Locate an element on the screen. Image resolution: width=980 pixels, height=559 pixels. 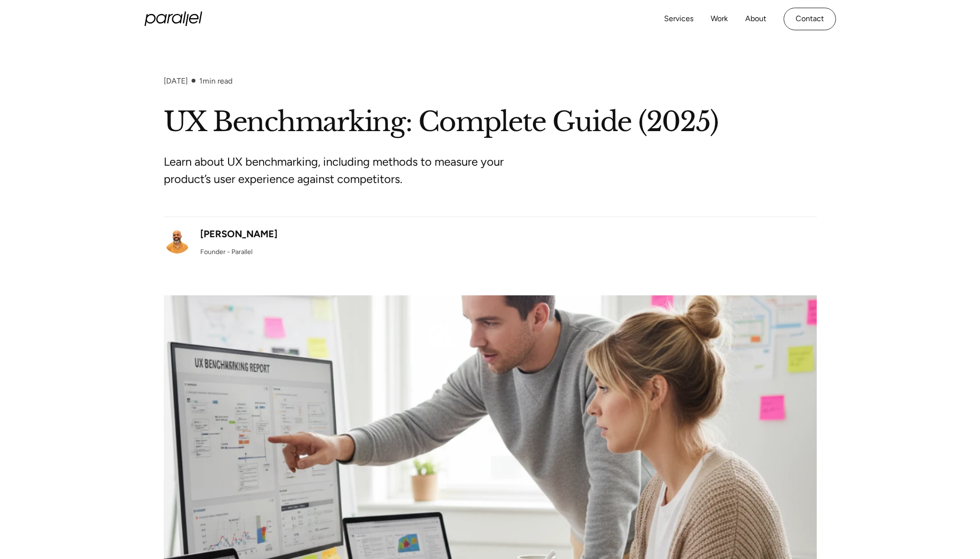
p: Learn about UX benchmarking, including methods to measure your product’s user experience against ... is located at coordinates (344, 171).